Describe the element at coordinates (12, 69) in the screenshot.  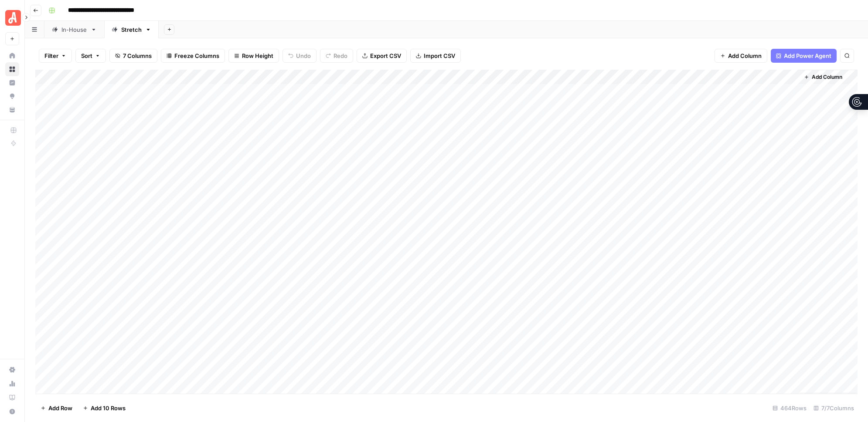
I see `a: Browse` at that location.